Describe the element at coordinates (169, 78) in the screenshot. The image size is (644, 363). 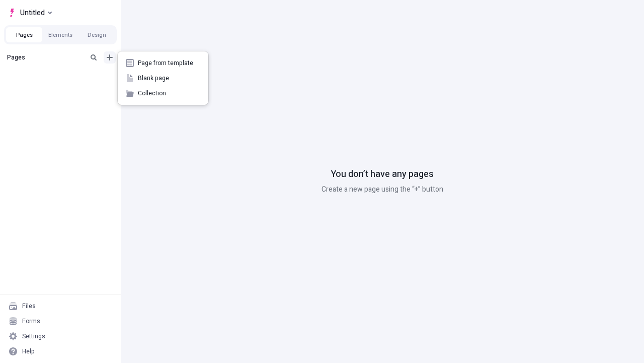
I see `span: Blank page` at that location.